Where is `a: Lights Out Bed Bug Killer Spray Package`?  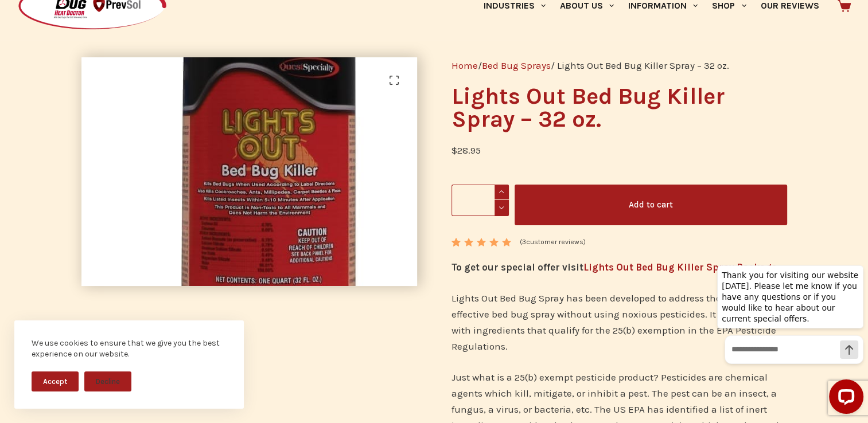 a: Lights Out Bed Bug Killer Spray Package is located at coordinates (679, 267).